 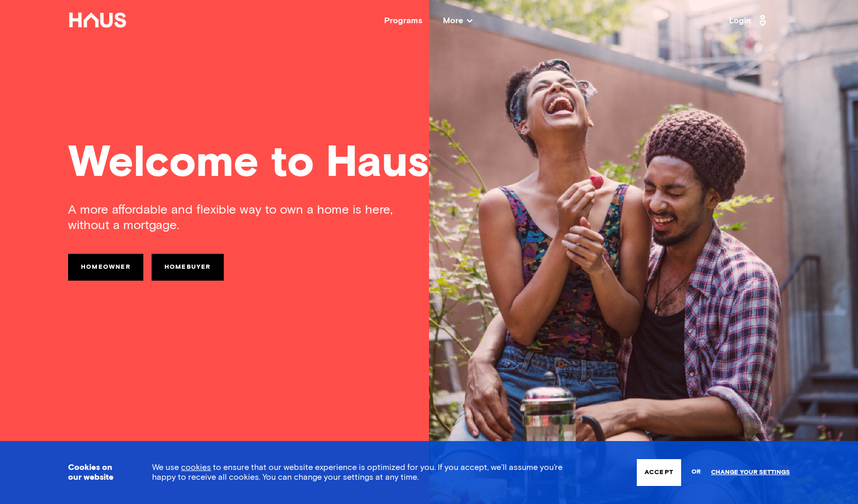 What do you see at coordinates (696, 472) in the screenshot?
I see `span: or` at bounding box center [696, 472].